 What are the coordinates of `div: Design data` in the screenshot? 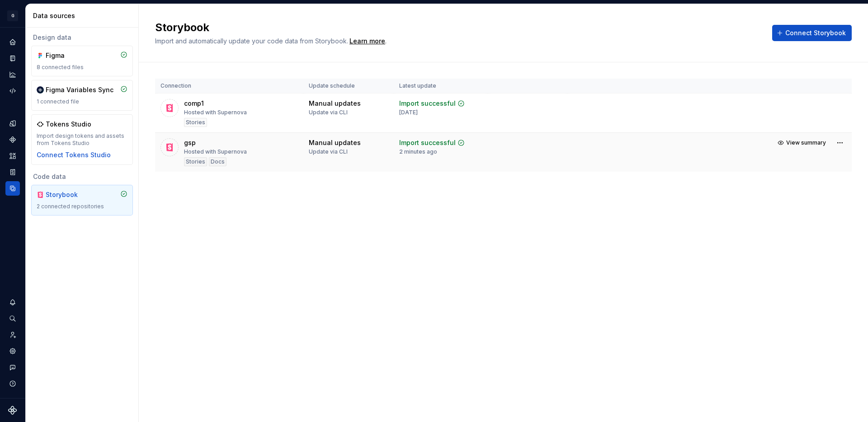 It's located at (82, 38).